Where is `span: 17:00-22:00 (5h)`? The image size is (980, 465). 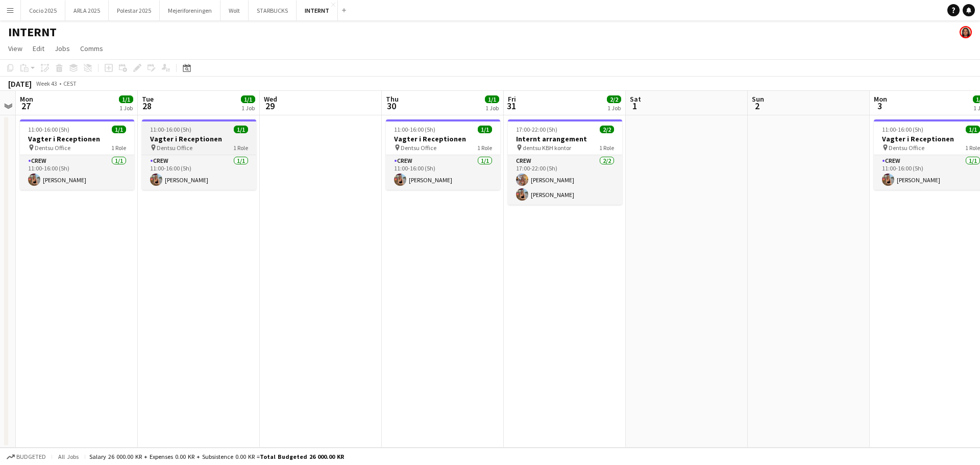
span: 17:00-22:00 (5h) is located at coordinates (537, 129).